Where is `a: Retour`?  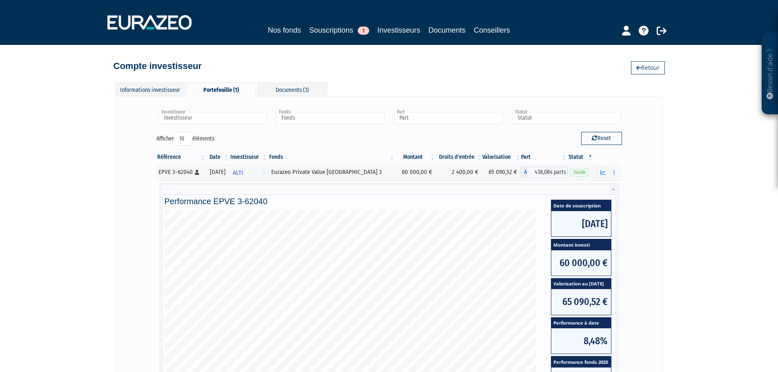 a: Retour is located at coordinates (648, 68).